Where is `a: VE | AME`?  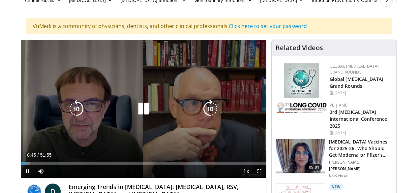
a: VE | AME is located at coordinates (338, 105).